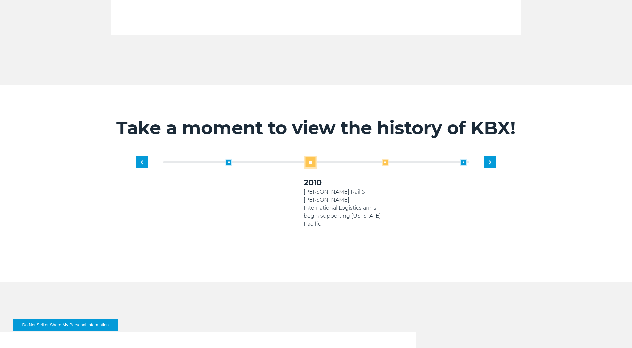 This screenshot has width=632, height=348. I want to click on div: Chat Widget, so click(615, 332).